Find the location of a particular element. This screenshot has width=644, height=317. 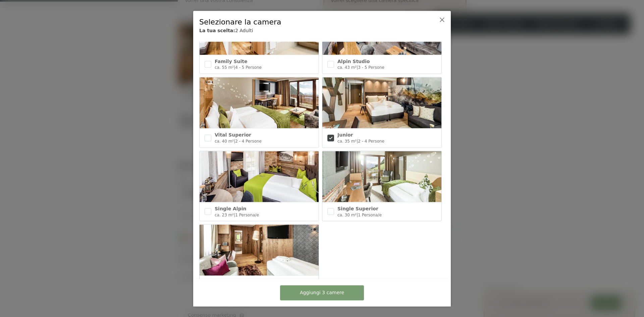

span: Single Alpin is located at coordinates (230, 209).